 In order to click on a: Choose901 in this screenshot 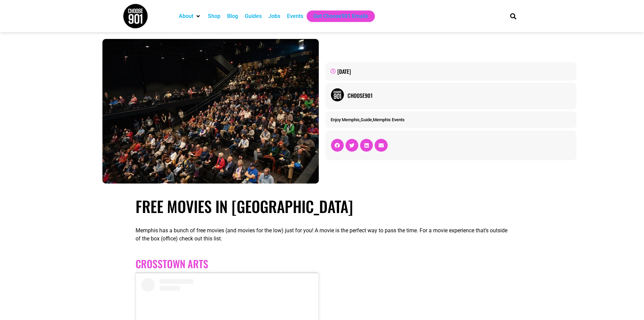, I will do `click(459, 95)`.